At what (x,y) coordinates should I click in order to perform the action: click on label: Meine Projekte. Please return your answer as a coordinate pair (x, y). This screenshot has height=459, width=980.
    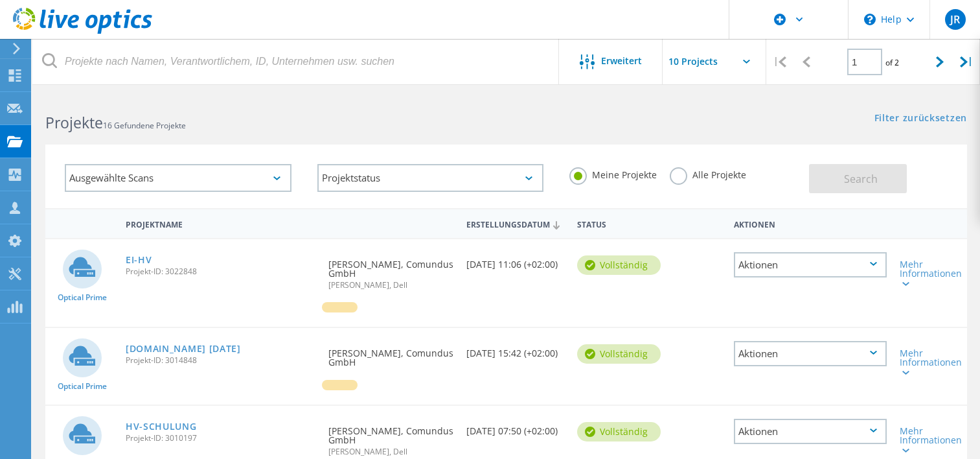
    Looking at the image, I should click on (612, 173).